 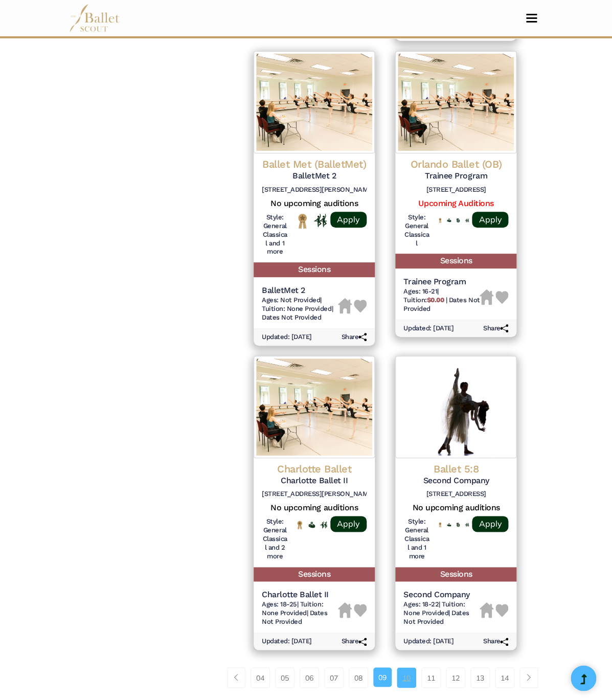 I want to click on a: 14, so click(x=505, y=677).